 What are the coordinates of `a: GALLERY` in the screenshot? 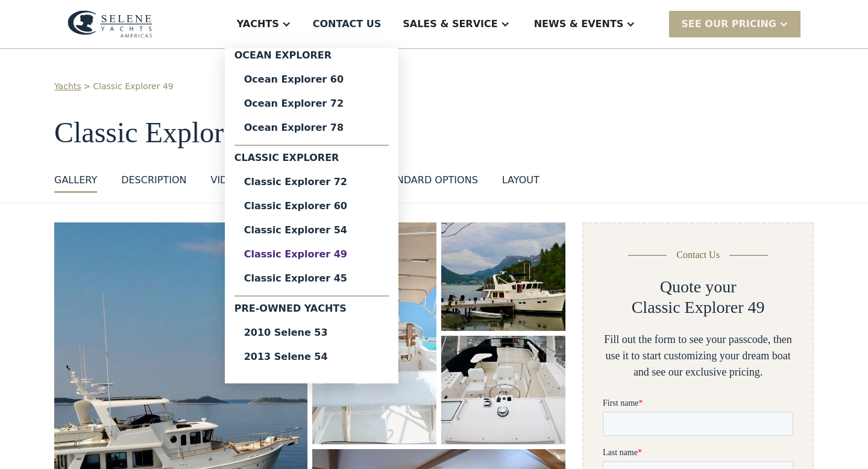 It's located at (75, 183).